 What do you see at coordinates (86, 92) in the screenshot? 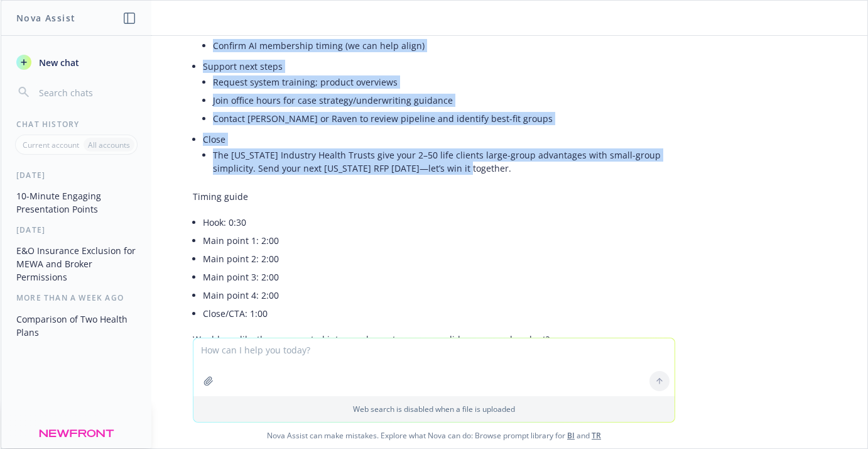
I see `input: Search chats` at bounding box center [86, 92].